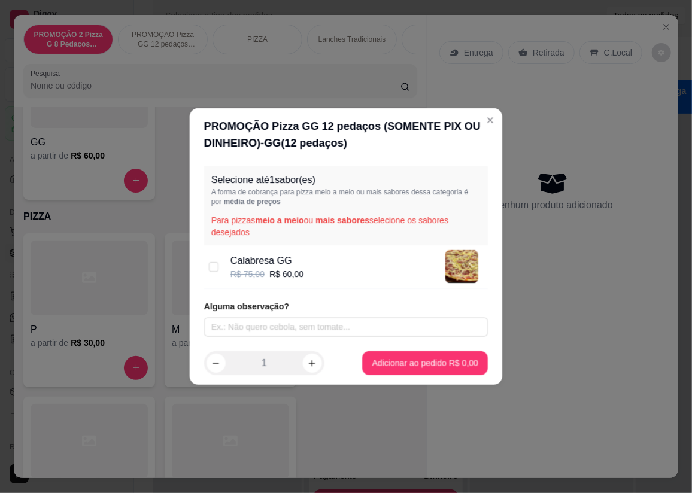 This screenshot has width=692, height=493. Describe the element at coordinates (264, 363) in the screenshot. I see `p: 1` at that location.